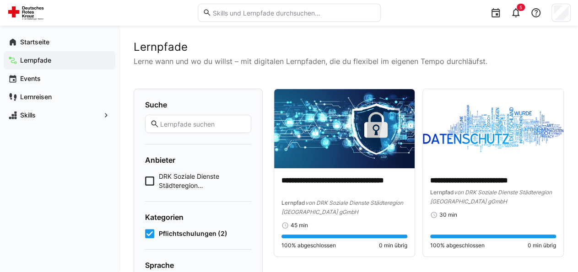 This screenshot has height=272, width=578. What do you see at coordinates (448, 215) in the screenshot?
I see `span: 30 min` at bounding box center [448, 215].